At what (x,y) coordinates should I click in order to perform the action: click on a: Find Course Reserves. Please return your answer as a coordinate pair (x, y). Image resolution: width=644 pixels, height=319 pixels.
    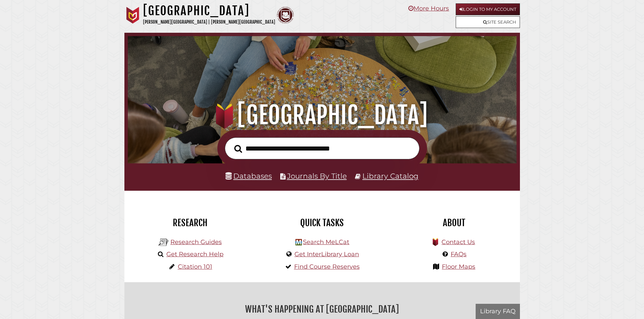
    Looking at the image, I should click on (327, 267).